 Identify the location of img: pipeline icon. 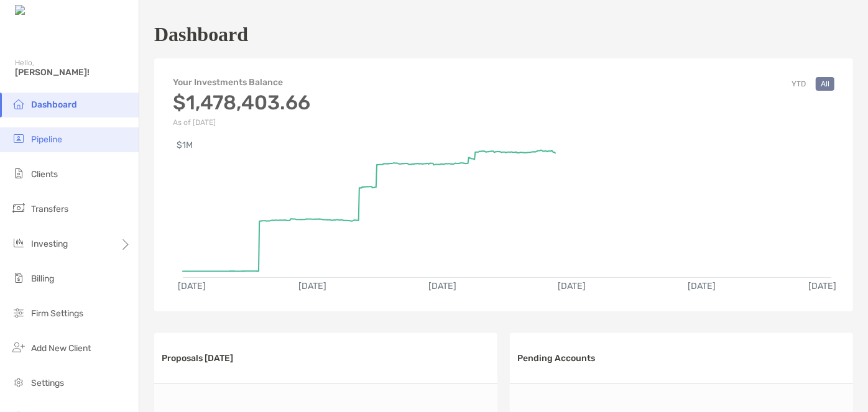
(18, 139).